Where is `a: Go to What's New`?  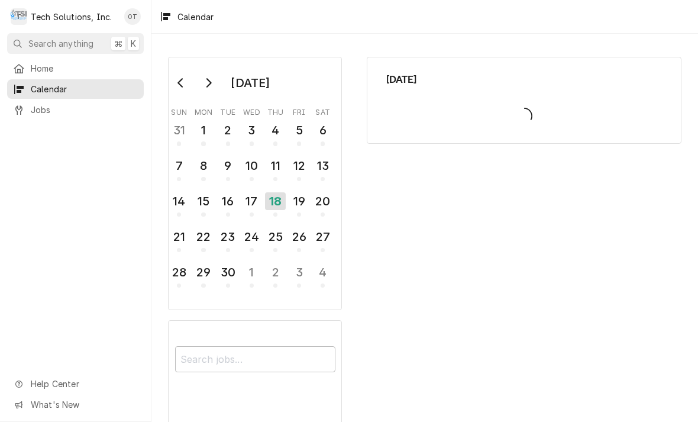
a: Go to What's New is located at coordinates (75, 404).